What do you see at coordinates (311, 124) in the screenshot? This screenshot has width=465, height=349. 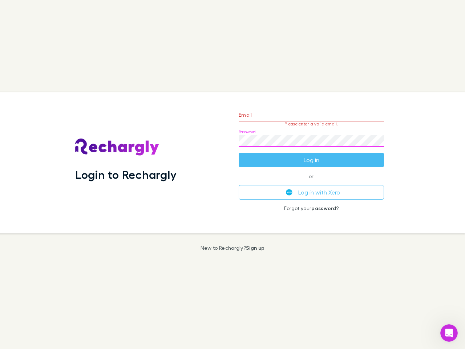 I see `p: Please enter a valid email.` at bounding box center [311, 124].